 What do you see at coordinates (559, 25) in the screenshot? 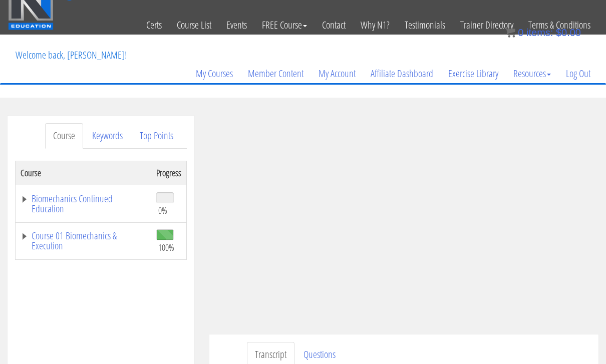
I see `a: Terms & Conditions` at bounding box center [559, 25].